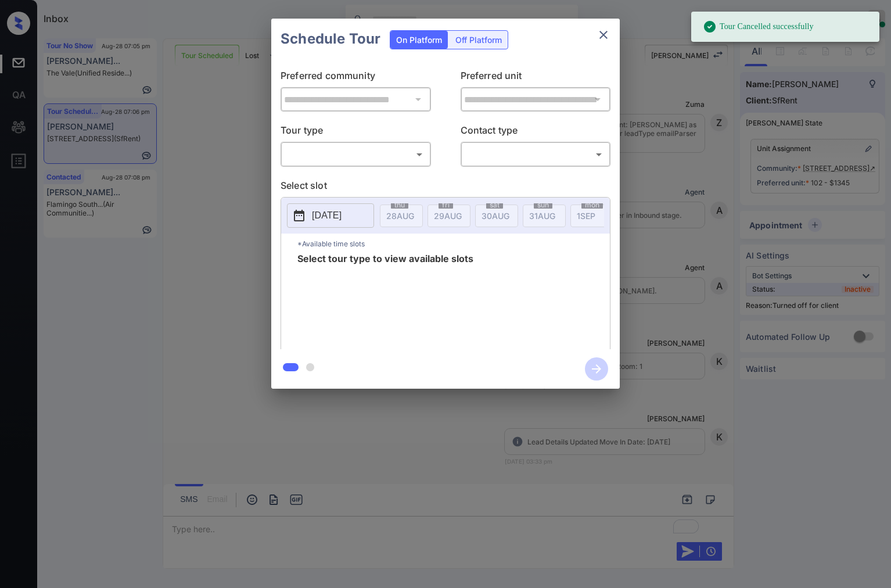 This screenshot has height=588, width=891. Describe the element at coordinates (331, 39) in the screenshot. I see `h2: Schedule Tour` at that location.